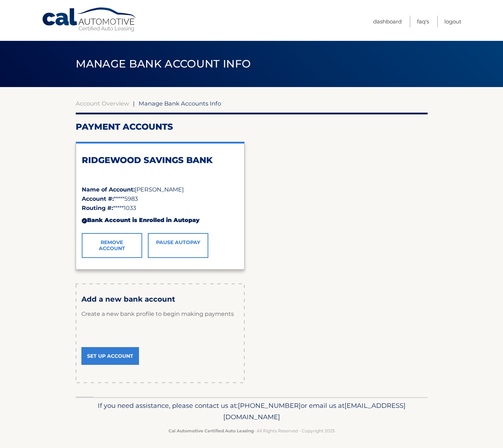 This screenshot has width=503, height=448. I want to click on h3: Add a new bank account, so click(160, 299).